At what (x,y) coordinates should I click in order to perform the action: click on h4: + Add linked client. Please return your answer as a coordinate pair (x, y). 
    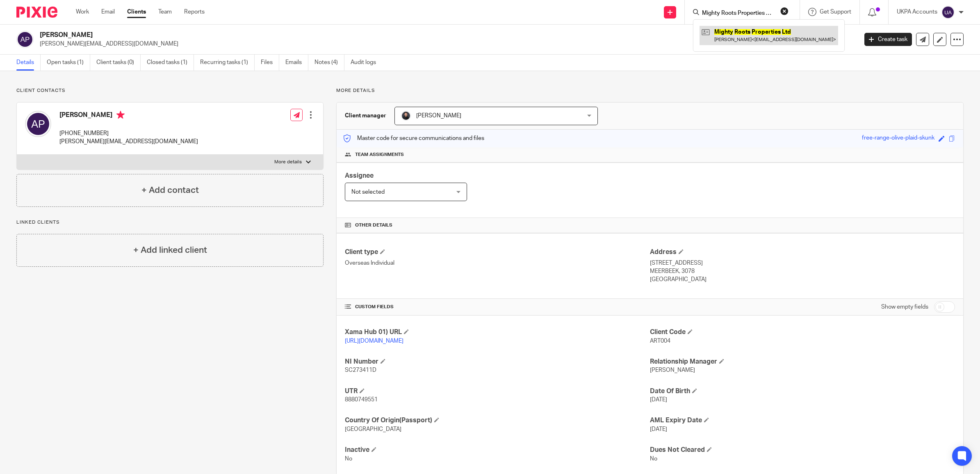
    Looking at the image, I should click on (170, 250).